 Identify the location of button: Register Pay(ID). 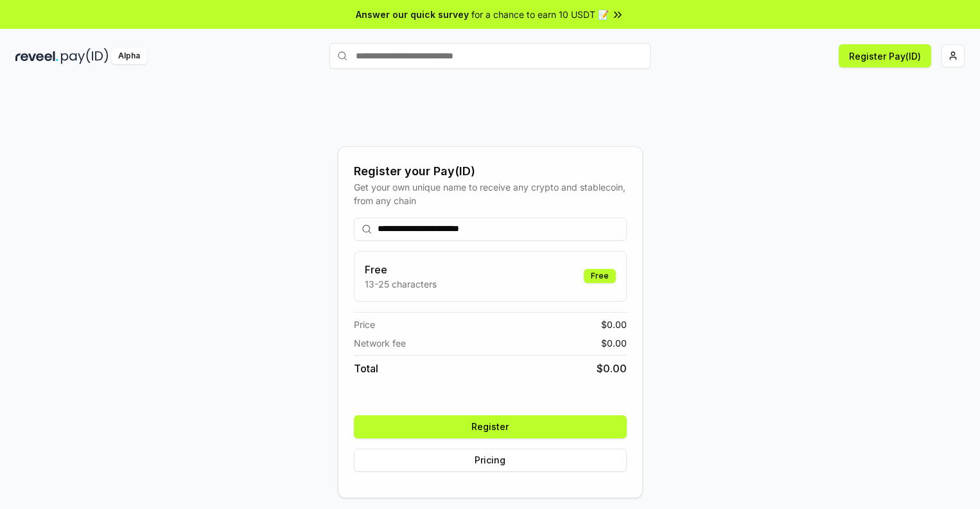
(885, 56).